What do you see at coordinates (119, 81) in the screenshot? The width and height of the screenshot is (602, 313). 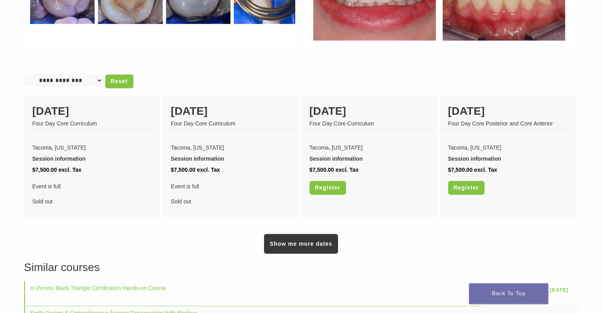 I see `a: Reset` at bounding box center [119, 81].